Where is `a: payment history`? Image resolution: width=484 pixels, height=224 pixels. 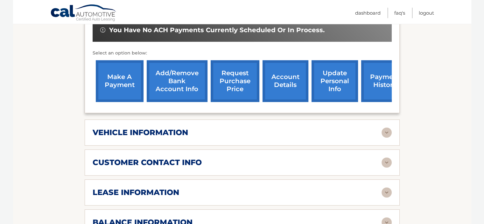 a: payment history is located at coordinates (385, 81).